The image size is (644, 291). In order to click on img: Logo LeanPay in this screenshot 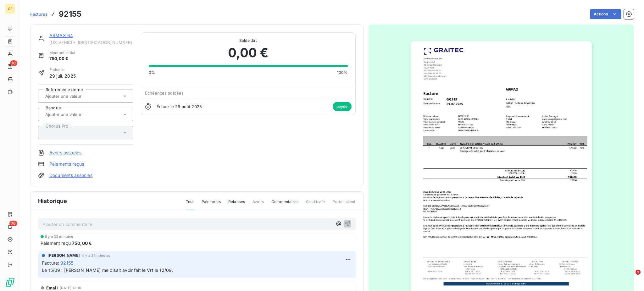, I will do `click(10, 282)`.